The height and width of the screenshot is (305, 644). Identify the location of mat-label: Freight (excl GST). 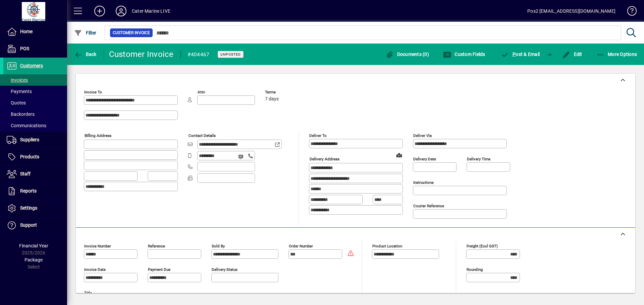
(482, 246).